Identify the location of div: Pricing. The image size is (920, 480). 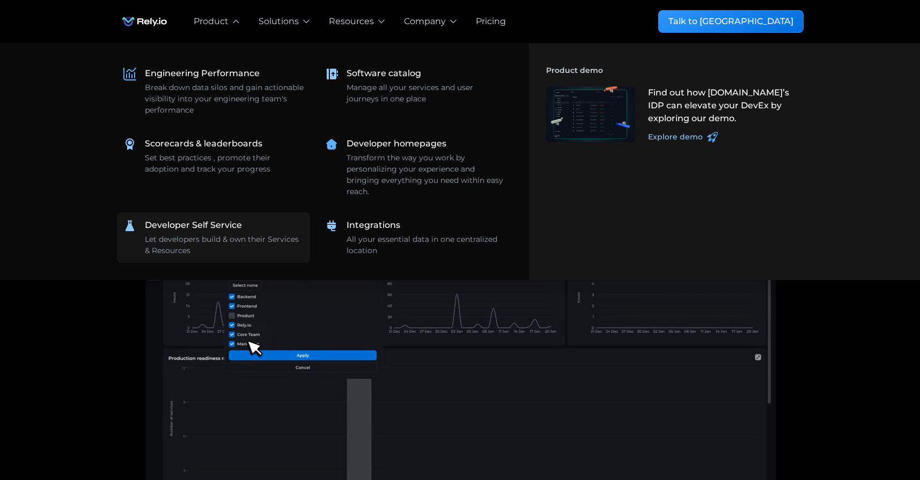
(491, 21).